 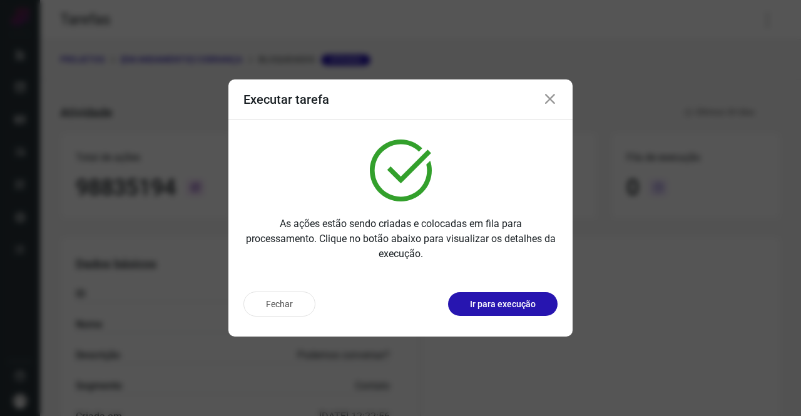 What do you see at coordinates (502, 304) in the screenshot?
I see `p: Ir para execução` at bounding box center [502, 304].